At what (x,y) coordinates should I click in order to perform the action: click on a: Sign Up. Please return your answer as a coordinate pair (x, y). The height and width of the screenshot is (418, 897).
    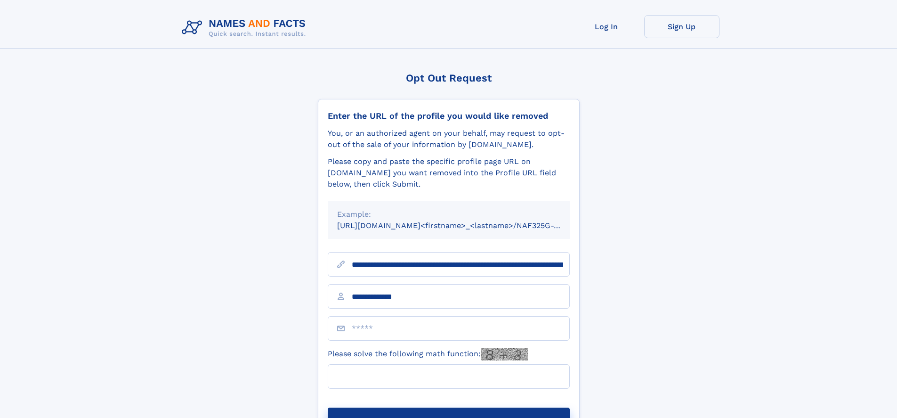
    Looking at the image, I should click on (682, 26).